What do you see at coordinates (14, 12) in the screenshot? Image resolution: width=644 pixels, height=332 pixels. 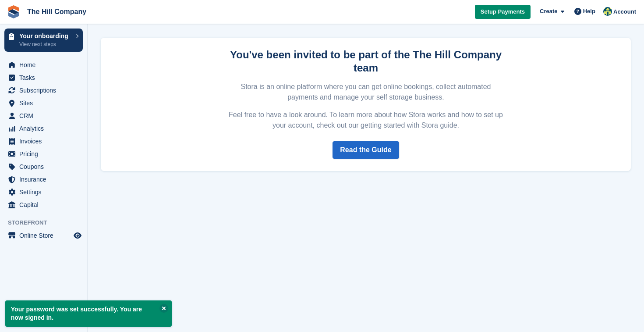 I see `img: stora-icon-8386f47178a22dfd0bd8f6a31ec36ba5ce8667c1dd55bd0f319d3a0aa187defe.svg` at bounding box center [14, 12].